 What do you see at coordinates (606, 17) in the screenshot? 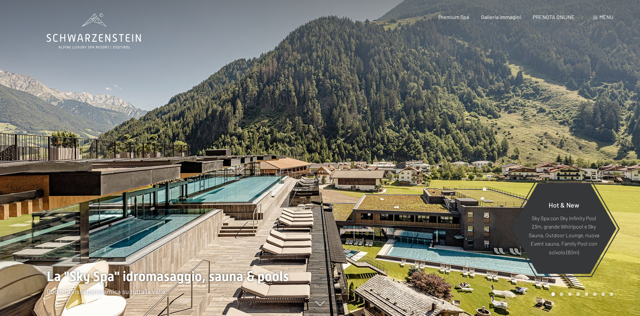
I see `span: Menu` at bounding box center [606, 17].